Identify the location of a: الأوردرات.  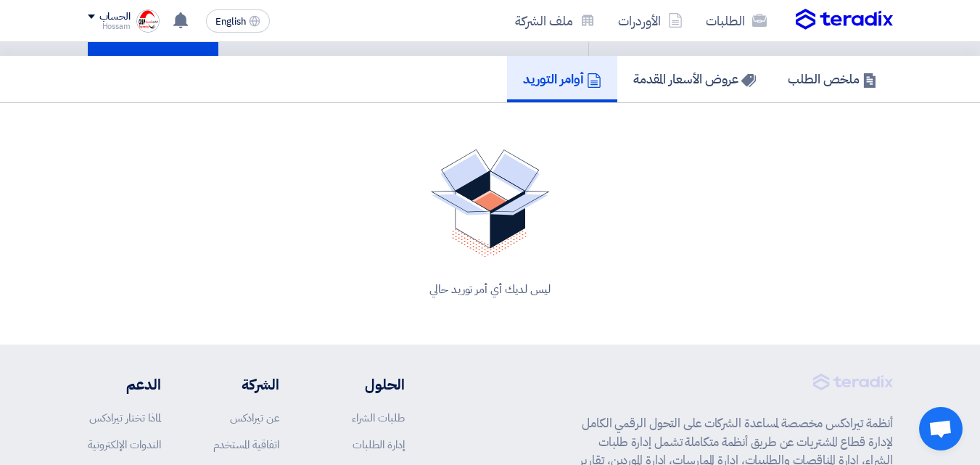
(650, 21).